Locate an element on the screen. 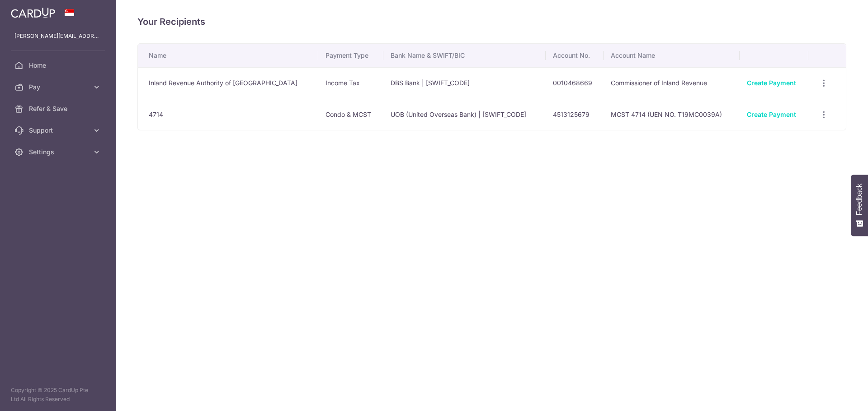 The height and width of the screenshot is (411, 868). button: Feedback - Show survey is located at coordinates (859, 205).